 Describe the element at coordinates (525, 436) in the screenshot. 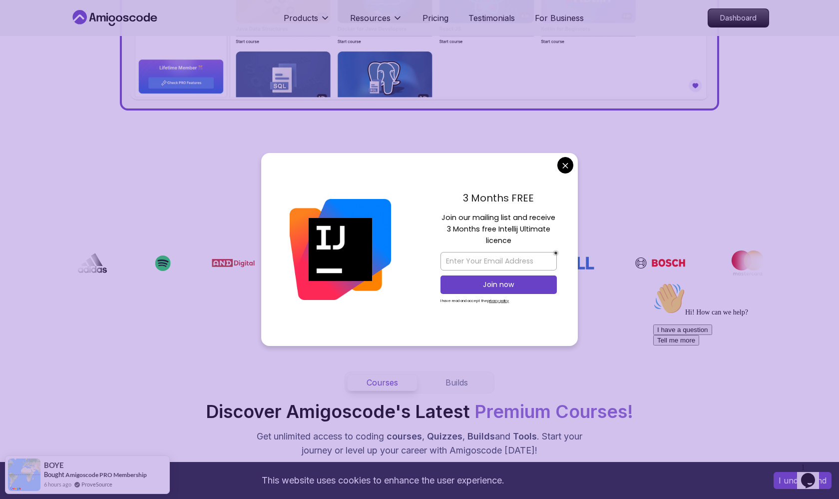

I see `span: Tools` at that location.